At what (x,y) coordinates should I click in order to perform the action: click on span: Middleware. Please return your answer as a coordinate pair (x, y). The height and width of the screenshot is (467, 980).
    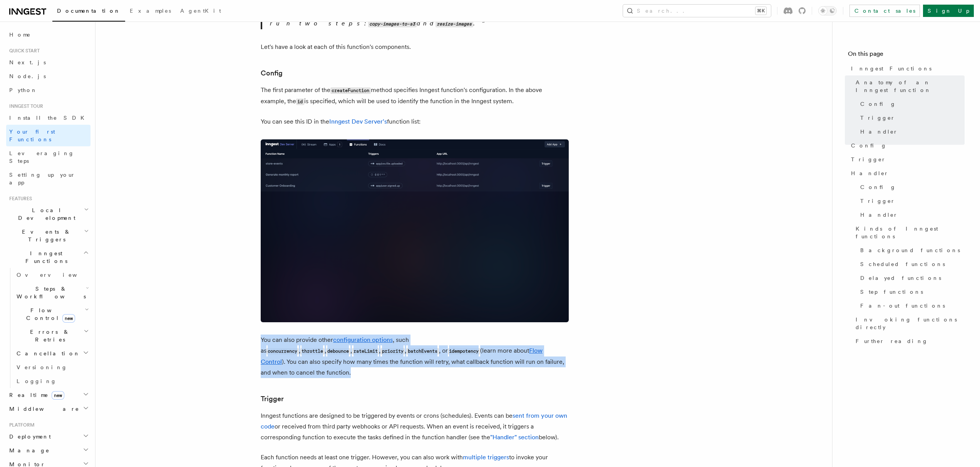
    Looking at the image, I should click on (43, 409).